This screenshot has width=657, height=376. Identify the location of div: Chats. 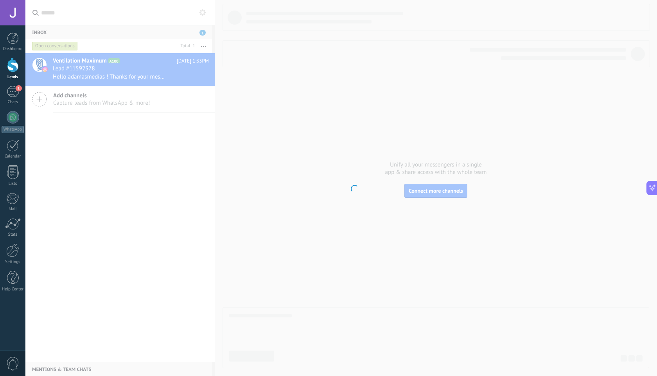
(13, 102).